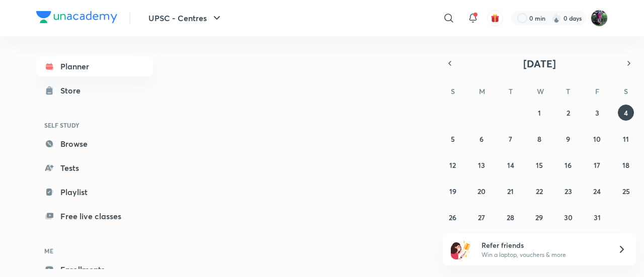 The width and height of the screenshot is (644, 277). What do you see at coordinates (539, 191) in the screenshot?
I see `button: October 22, 2025` at bounding box center [539, 191].